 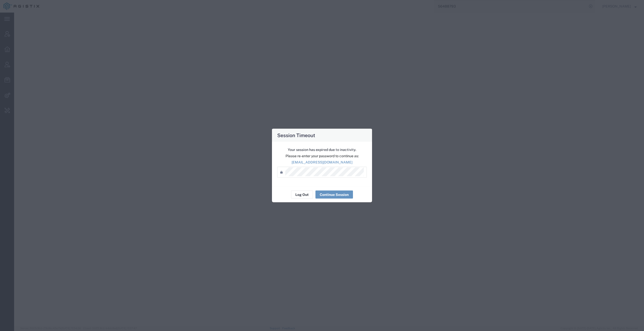 What do you see at coordinates (296, 135) in the screenshot?
I see `h4: Session Timeout` at bounding box center [296, 135].